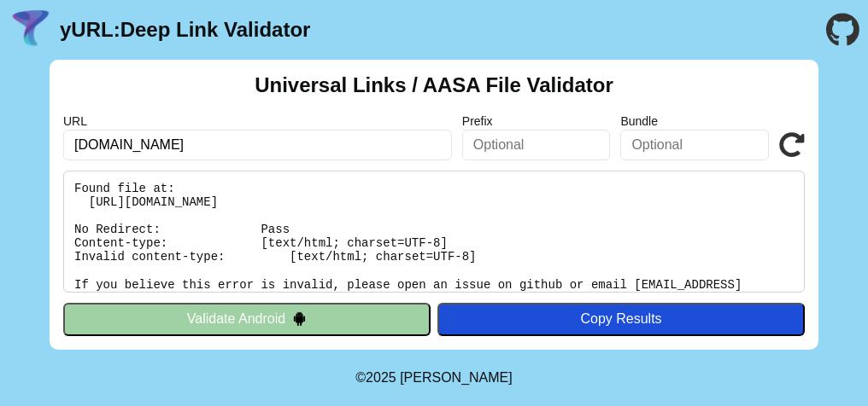 This screenshot has width=868, height=406. What do you see at coordinates (457, 378) in the screenshot?
I see `a: Michael Ibragimchayev's Personal Site` at bounding box center [457, 378].